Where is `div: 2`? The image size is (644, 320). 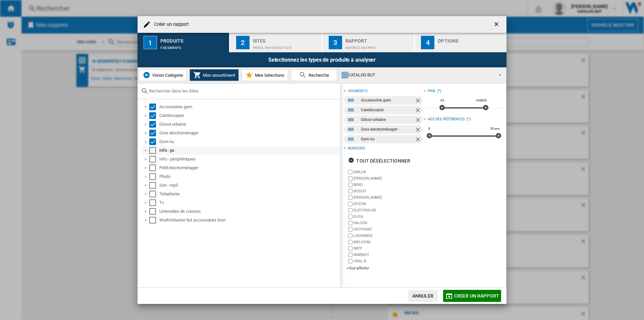
div: 2 is located at coordinates (243, 43).